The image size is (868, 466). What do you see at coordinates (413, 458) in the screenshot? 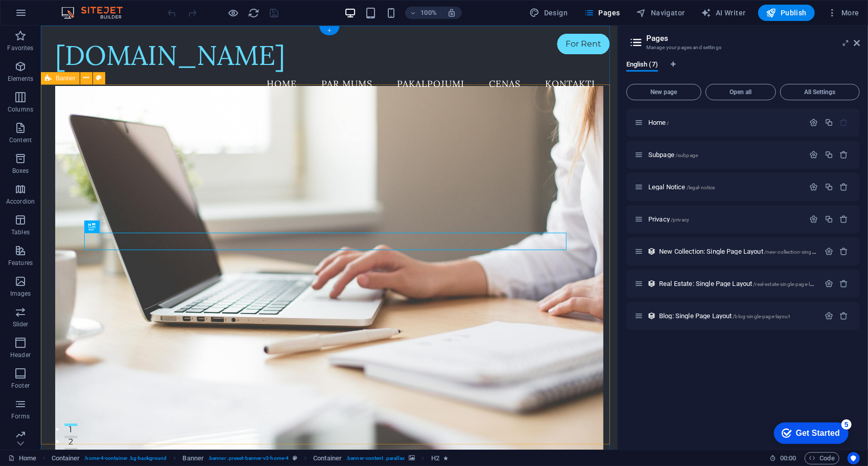
I see `i: This element contains a background` at bounding box center [413, 458].